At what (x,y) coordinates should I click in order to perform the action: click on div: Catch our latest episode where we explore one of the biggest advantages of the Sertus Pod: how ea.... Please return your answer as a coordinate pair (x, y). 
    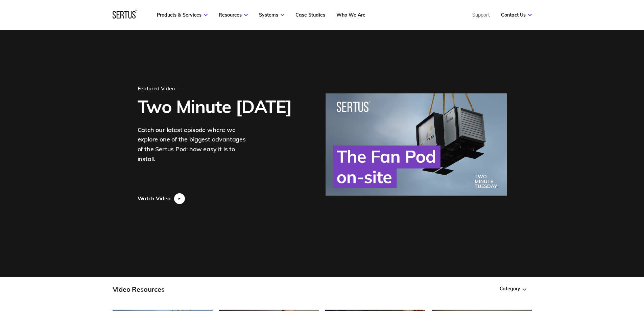
    Looking at the image, I should click on (194, 144).